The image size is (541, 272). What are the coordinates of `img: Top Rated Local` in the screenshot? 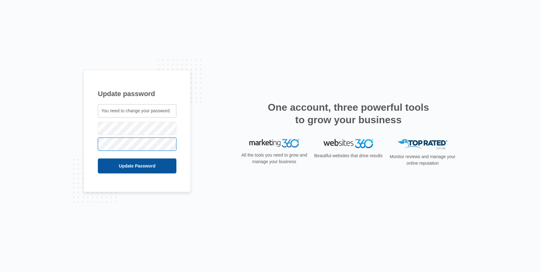 It's located at (423, 144).